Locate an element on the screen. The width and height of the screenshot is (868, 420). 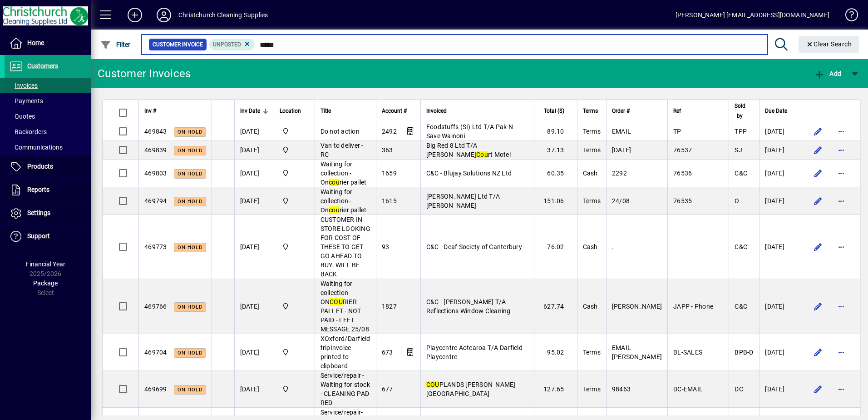
span: Clear Search is located at coordinates (829, 44).